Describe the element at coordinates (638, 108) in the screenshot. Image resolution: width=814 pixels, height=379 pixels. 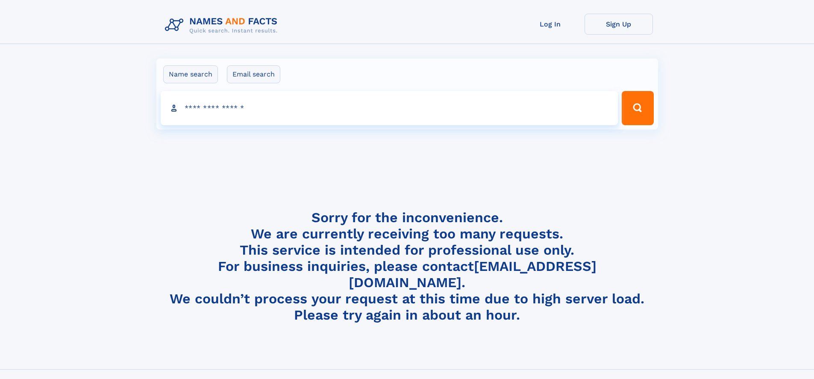
I see `button: Search Button` at that location.